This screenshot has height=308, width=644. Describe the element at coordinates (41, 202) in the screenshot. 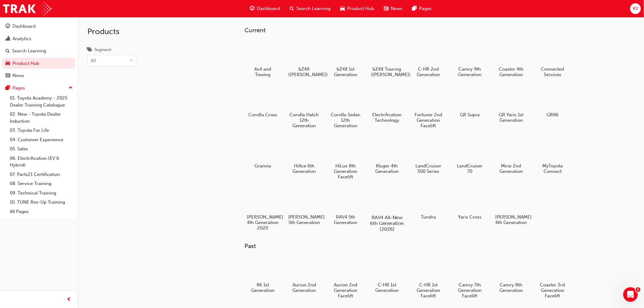

I see `a: 10. TUNE Rev-Up Training` at that location.